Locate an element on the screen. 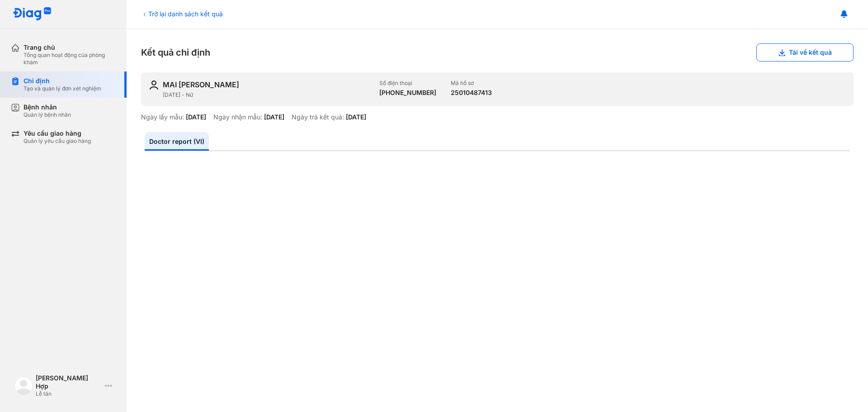 The width and height of the screenshot is (868, 412). div: Trở lại danh sách kết quả is located at coordinates (182, 13).